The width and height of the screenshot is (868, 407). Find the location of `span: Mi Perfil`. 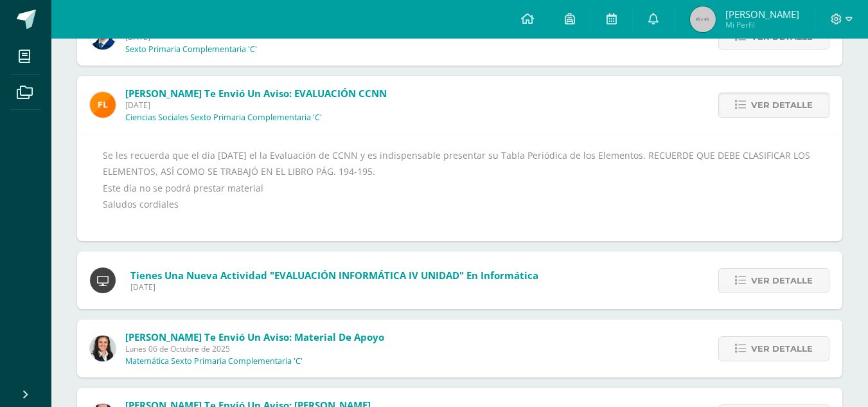

span: Mi Perfil is located at coordinates (762, 24).